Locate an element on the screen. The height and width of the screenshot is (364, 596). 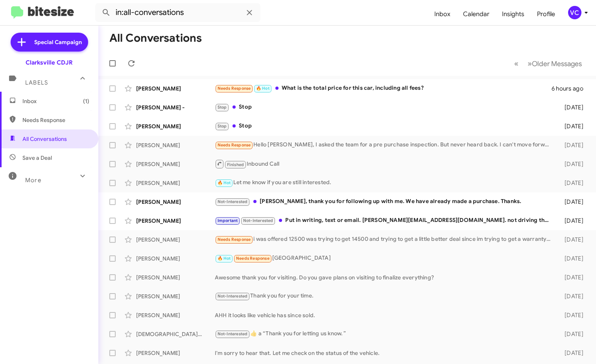
div: VC is located at coordinates (575, 13).